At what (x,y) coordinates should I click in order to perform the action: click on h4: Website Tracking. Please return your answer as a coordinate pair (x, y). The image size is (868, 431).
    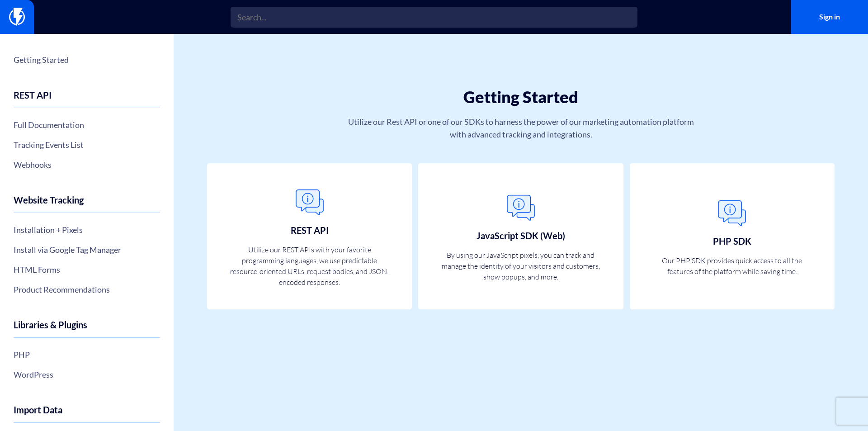
    Looking at the image, I should click on (87, 204).